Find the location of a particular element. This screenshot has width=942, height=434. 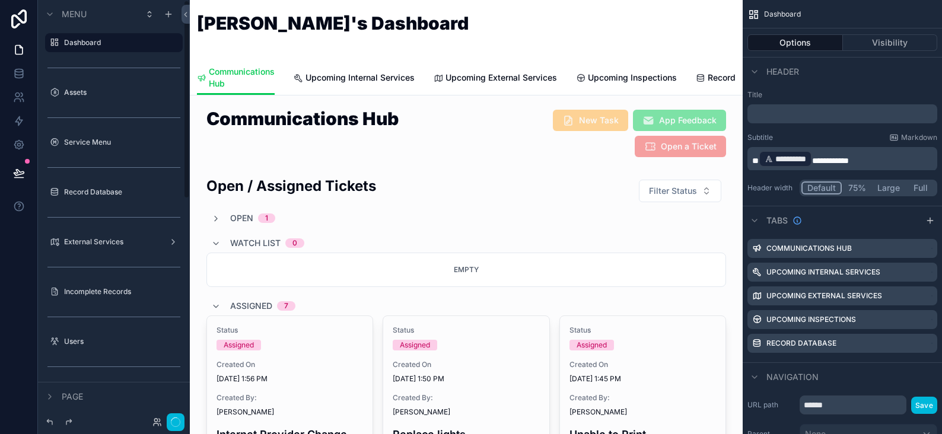

label: URL path is located at coordinates (771, 405).